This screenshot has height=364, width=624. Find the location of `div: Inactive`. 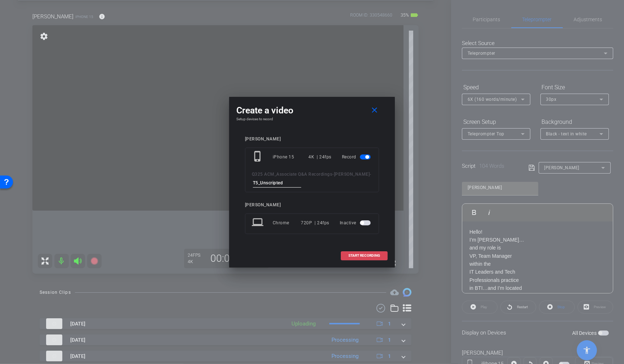

div: Inactive is located at coordinates (356, 223).